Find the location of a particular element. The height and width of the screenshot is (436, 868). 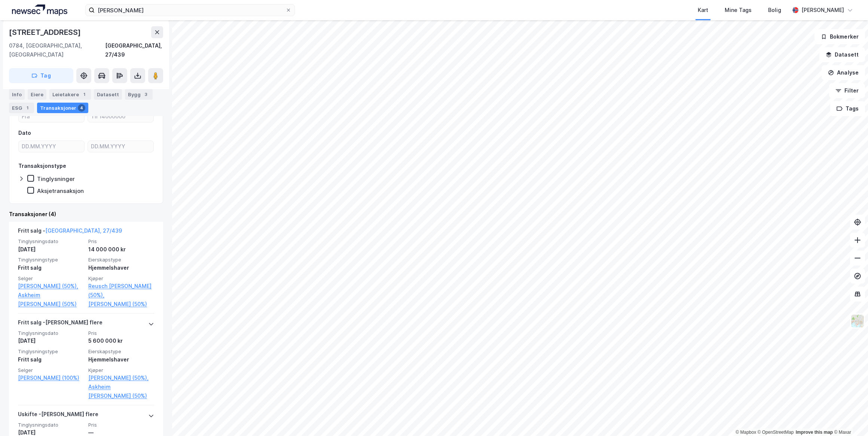

div: Mine Tags is located at coordinates (738, 10).